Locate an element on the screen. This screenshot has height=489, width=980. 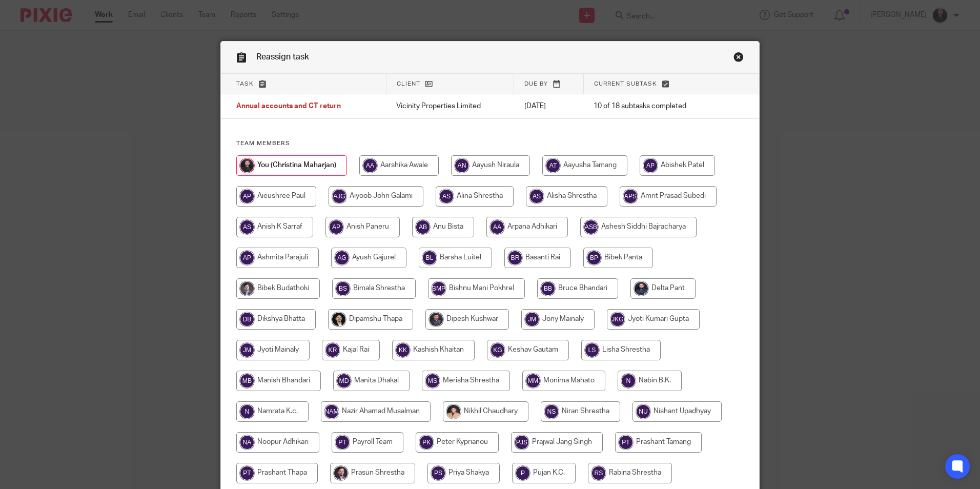
span: Current subtask is located at coordinates (625, 84).